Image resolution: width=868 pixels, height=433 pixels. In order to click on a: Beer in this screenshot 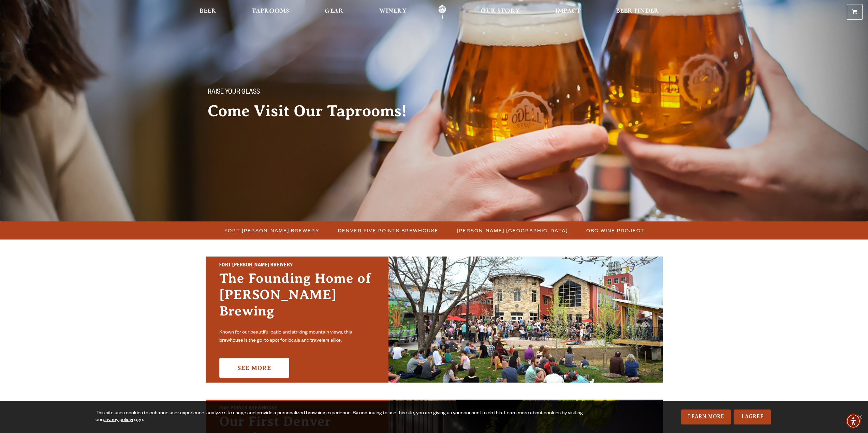, I will do `click(208, 12)`.